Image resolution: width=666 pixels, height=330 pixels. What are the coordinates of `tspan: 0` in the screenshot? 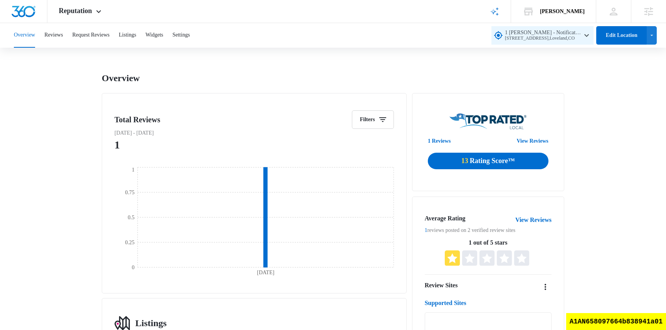 It's located at (133, 268).